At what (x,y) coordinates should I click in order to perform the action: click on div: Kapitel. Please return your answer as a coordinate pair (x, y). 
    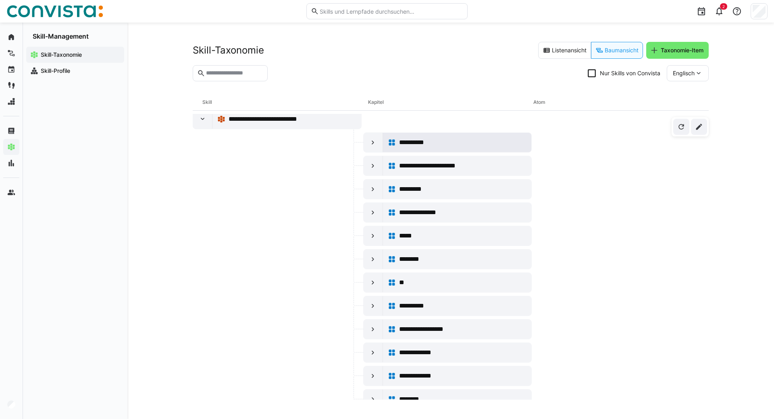
    Looking at the image, I should click on (450, 102).